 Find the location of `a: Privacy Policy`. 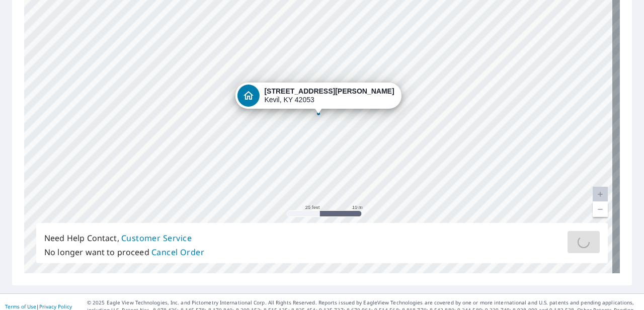

a: Privacy Policy is located at coordinates (55, 306).